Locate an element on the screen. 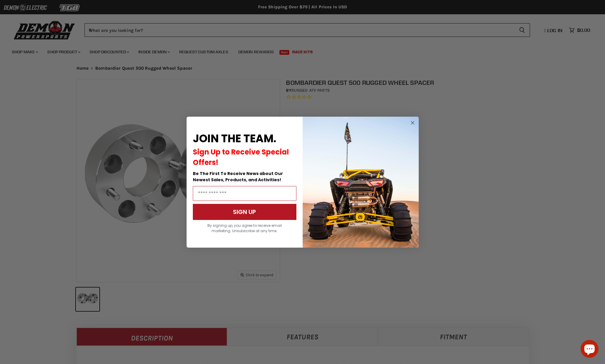  span: JOIN THE TEAM. is located at coordinates (234, 138).